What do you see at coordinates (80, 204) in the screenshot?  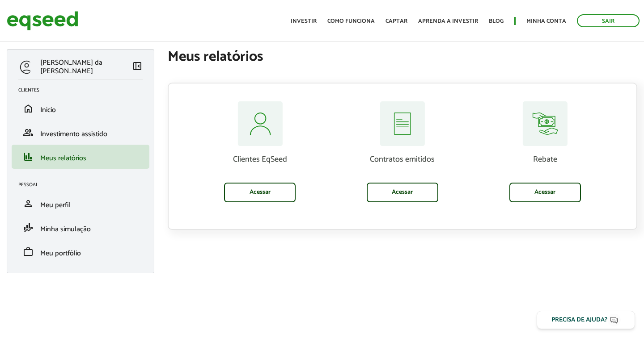 I see `a: personMeu perfil` at bounding box center [80, 204].